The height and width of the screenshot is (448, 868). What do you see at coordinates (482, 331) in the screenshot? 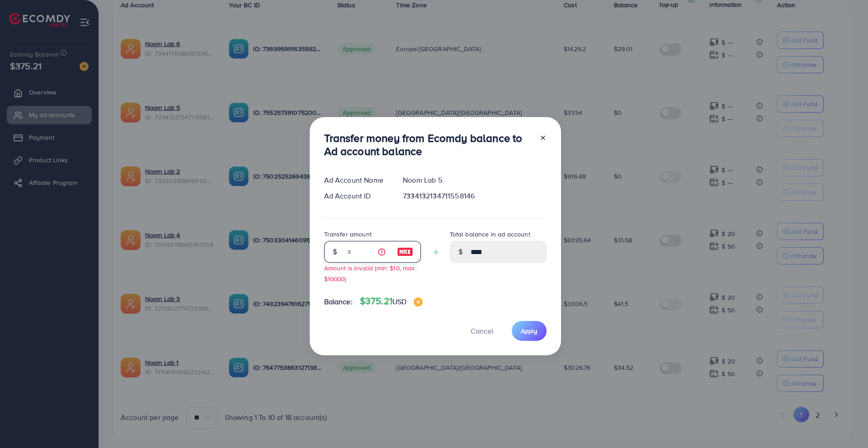
I see `span: Cancel` at bounding box center [482, 331].